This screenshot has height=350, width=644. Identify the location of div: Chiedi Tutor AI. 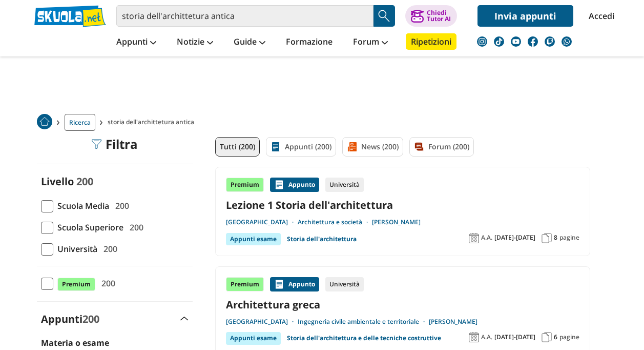
(439, 16).